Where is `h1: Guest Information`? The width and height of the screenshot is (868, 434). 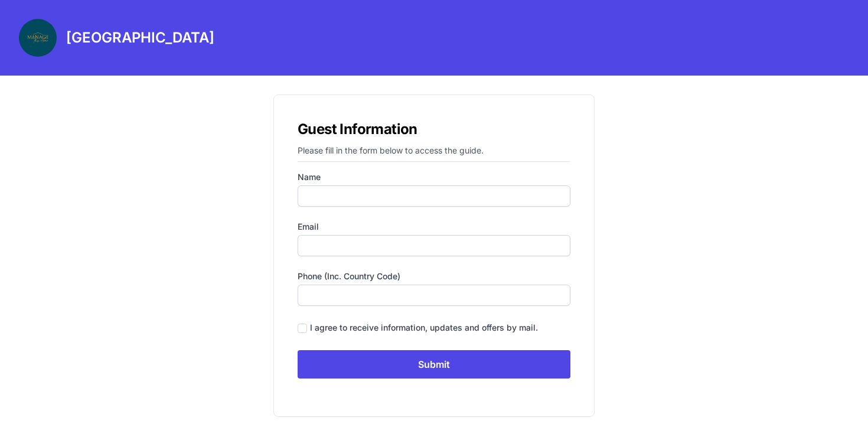
h1: Guest Information is located at coordinates (434, 130).